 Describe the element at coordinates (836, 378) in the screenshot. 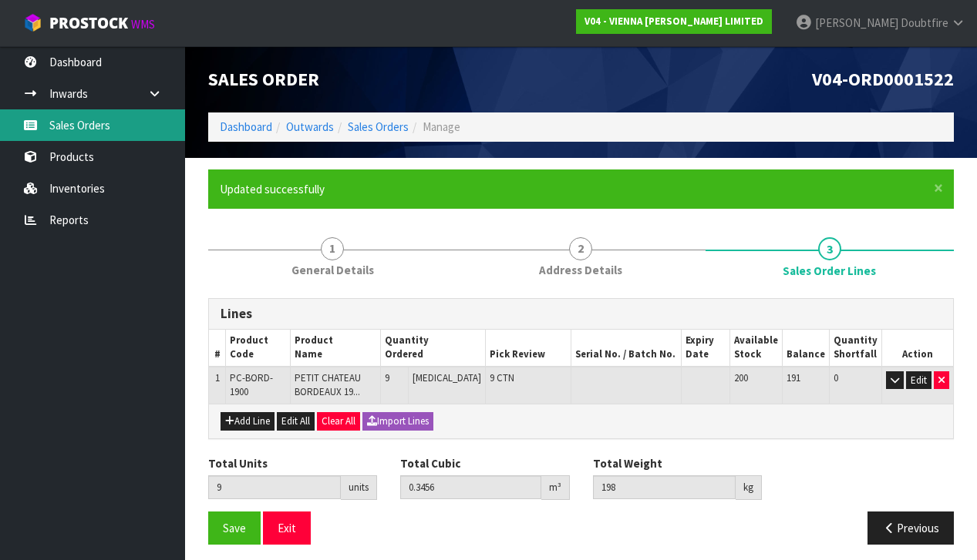

I see `span: 0` at that location.